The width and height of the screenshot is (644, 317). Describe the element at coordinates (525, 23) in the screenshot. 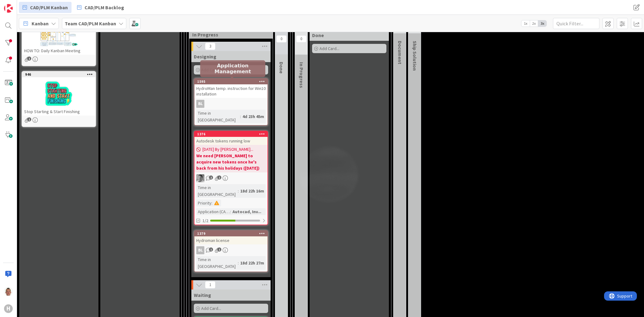

I see `span: 1x` at that location.